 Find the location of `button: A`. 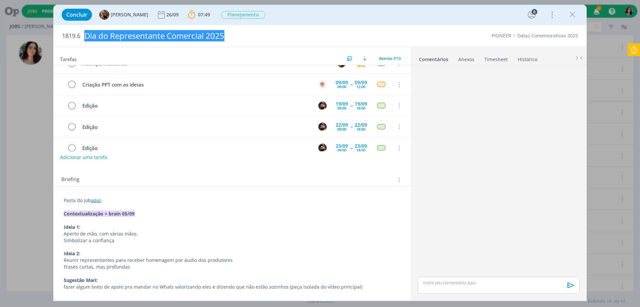

button: A is located at coordinates (323, 84).